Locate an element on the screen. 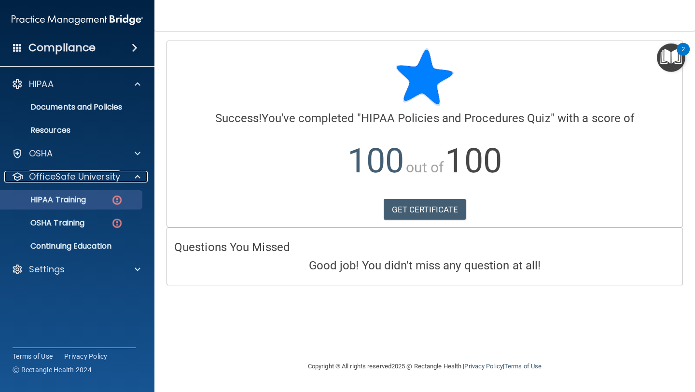 This screenshot has width=695, height=392. a: HIPAA is located at coordinates (76, 84).